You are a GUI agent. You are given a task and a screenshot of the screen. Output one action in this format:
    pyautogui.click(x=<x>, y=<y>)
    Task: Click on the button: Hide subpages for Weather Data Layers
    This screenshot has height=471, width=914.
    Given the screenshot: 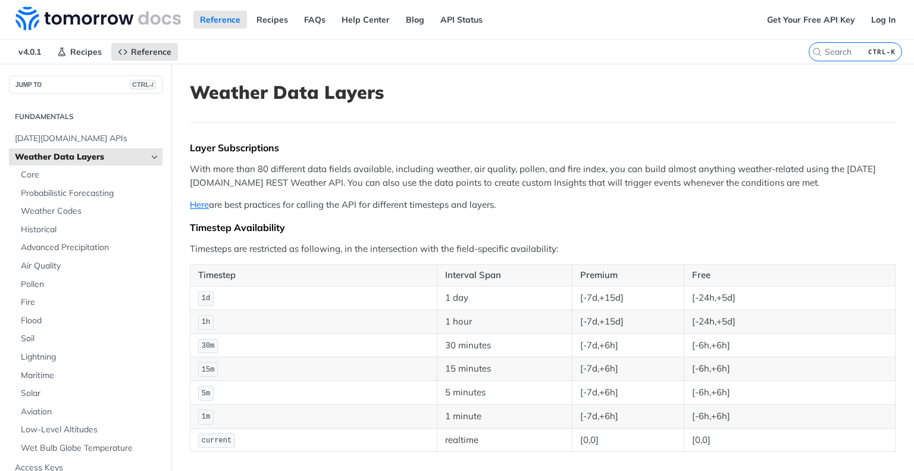 What is the action you would take?
    pyautogui.click(x=155, y=157)
    